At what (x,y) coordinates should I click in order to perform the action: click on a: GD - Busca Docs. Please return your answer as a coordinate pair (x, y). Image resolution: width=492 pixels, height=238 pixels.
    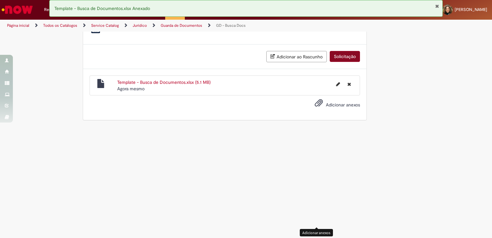
    Looking at the image, I should click on (231, 25).